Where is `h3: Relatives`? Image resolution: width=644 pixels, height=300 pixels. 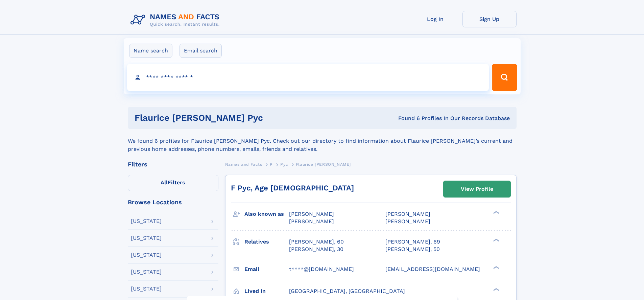
h3: Relatives is located at coordinates (267, 241).